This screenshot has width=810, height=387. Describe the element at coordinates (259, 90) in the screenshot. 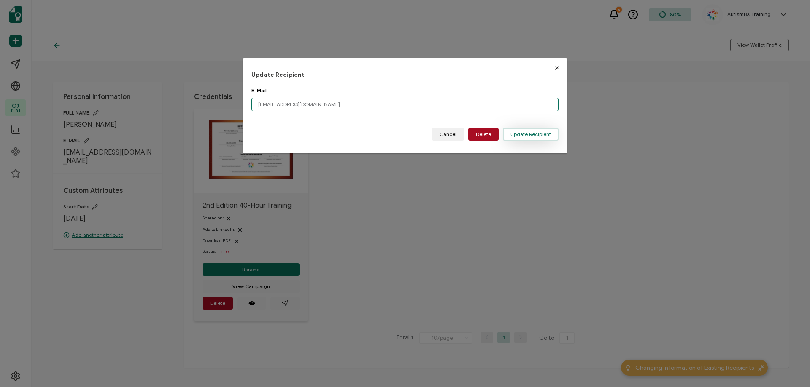

I see `span: E-Mail` at that location.